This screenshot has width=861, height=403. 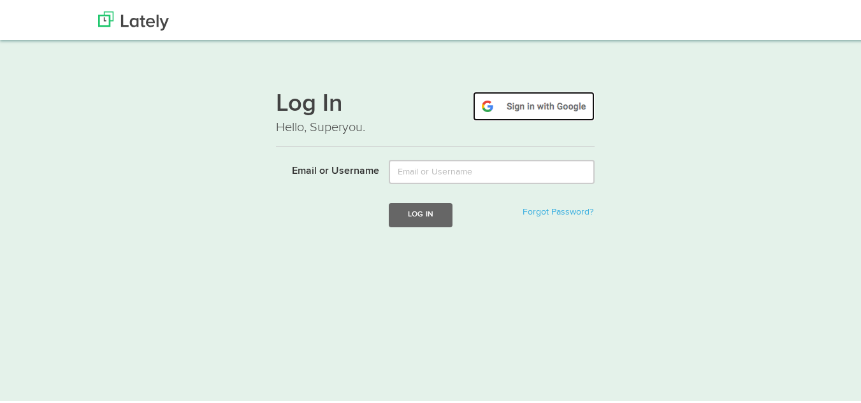 I want to click on a: Forgot Password?, so click(x=557, y=210).